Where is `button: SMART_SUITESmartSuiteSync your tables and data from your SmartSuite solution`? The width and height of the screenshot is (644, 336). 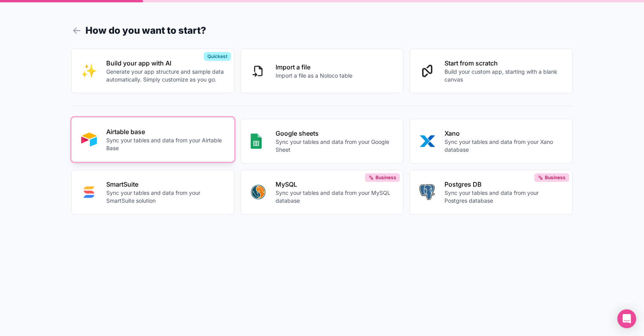 button: SMART_SUITESmartSuiteSync your tables and data from your SmartSuite solution is located at coordinates (153, 192).